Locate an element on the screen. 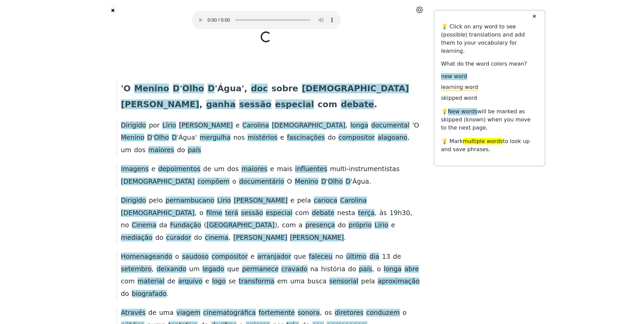 The height and width of the screenshot is (324, 644). span: um is located at coordinates (195, 269).